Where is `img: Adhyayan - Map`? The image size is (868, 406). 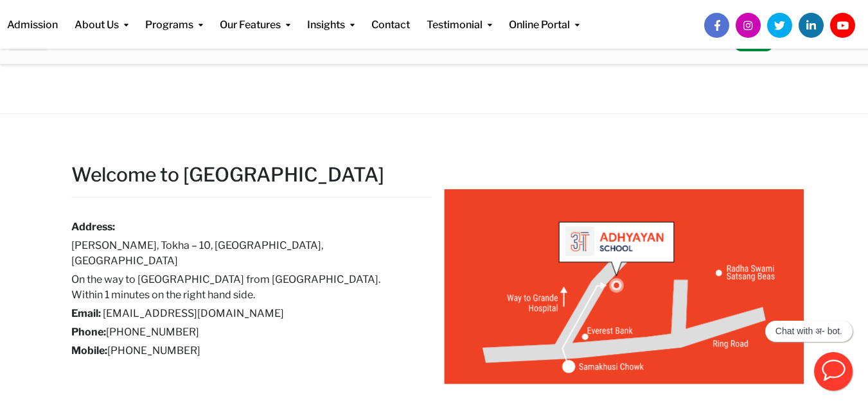 img: Adhyayan - Map is located at coordinates (624, 287).